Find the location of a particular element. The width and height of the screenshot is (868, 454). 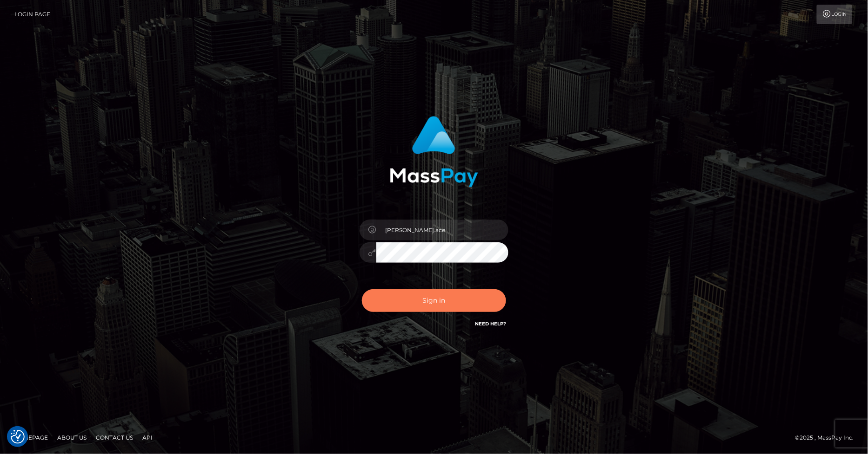

input: Username... is located at coordinates (442, 230).